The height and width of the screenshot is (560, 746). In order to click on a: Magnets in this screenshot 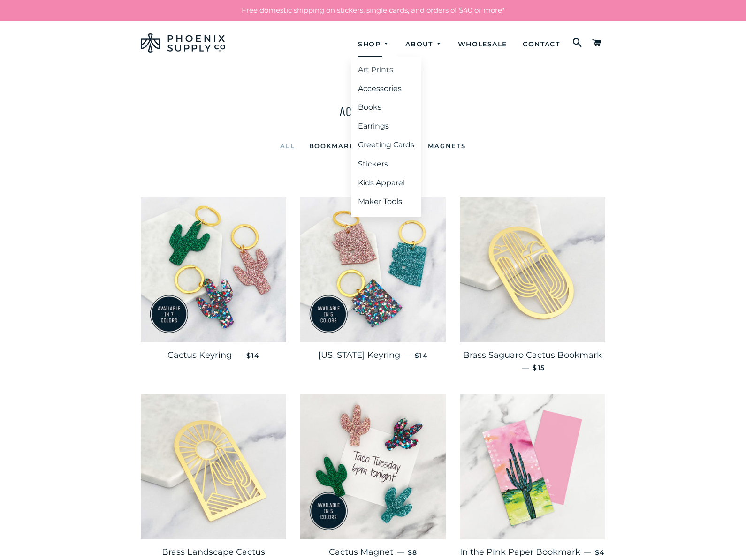, I will do `click(447, 146)`.